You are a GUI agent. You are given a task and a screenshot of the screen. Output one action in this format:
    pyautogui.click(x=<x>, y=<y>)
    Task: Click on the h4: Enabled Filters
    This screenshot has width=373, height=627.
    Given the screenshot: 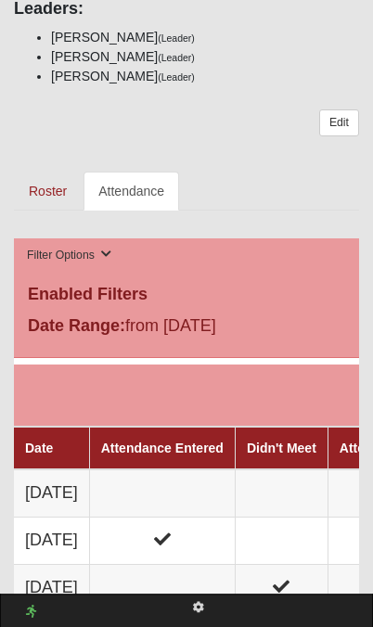 What is the action you would take?
    pyautogui.click(x=186, y=295)
    